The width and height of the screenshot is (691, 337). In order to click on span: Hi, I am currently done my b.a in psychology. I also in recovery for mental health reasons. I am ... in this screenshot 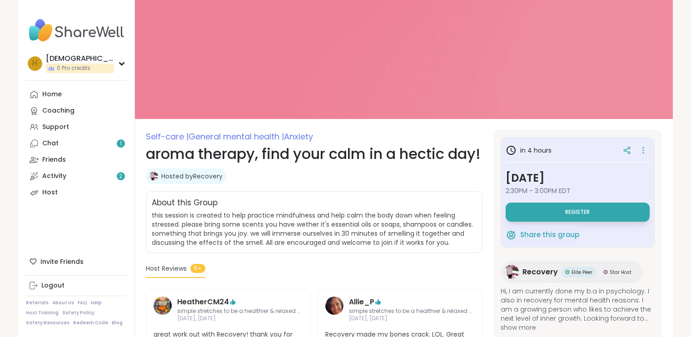, I will do `click(578, 305)`.